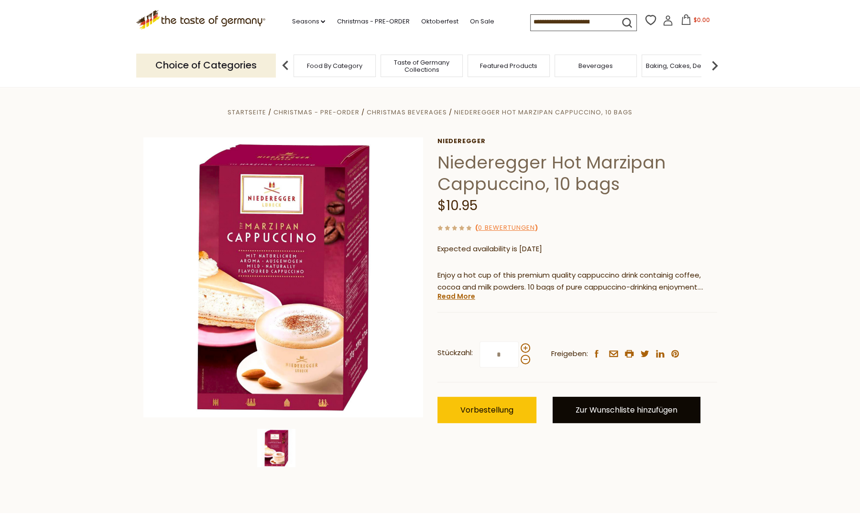 This screenshot has height=526, width=860. Describe the element at coordinates (506, 228) in the screenshot. I see `a: 0 Bewertungen` at that location.